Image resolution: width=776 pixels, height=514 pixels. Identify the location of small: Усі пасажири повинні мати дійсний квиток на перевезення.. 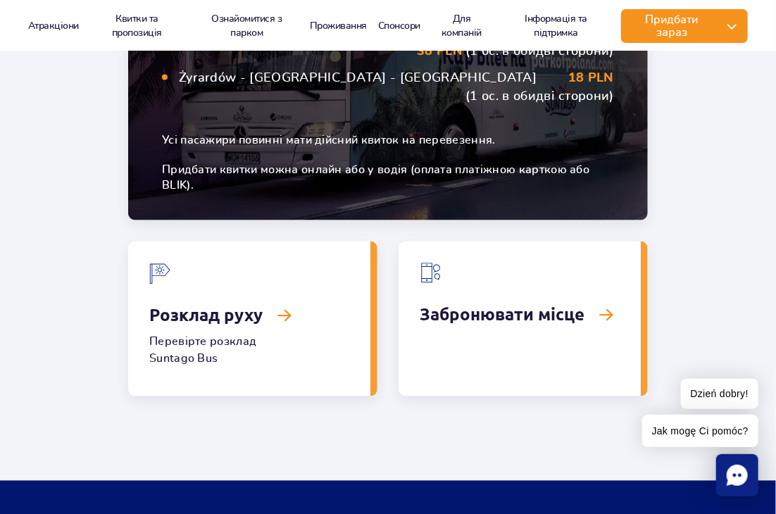
(388, 140).